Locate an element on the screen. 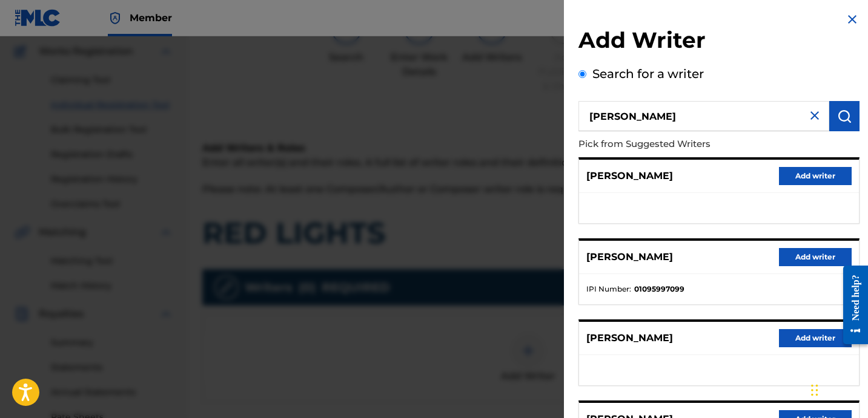 Image resolution: width=868 pixels, height=418 pixels. p: Pick from Suggested Writers is located at coordinates (685, 144).